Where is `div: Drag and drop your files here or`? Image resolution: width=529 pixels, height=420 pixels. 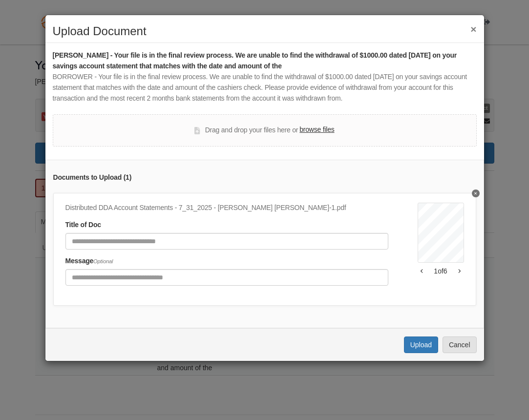
div: Drag and drop your files here or is located at coordinates (264, 131).